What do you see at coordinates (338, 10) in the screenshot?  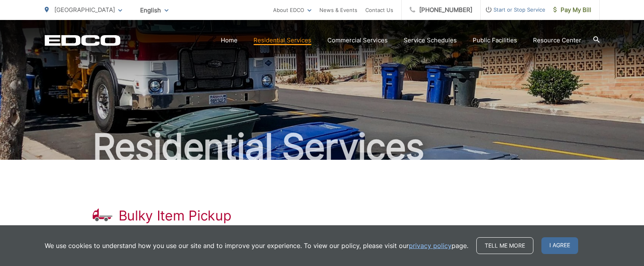 I see `a: News & Events` at bounding box center [338, 10].